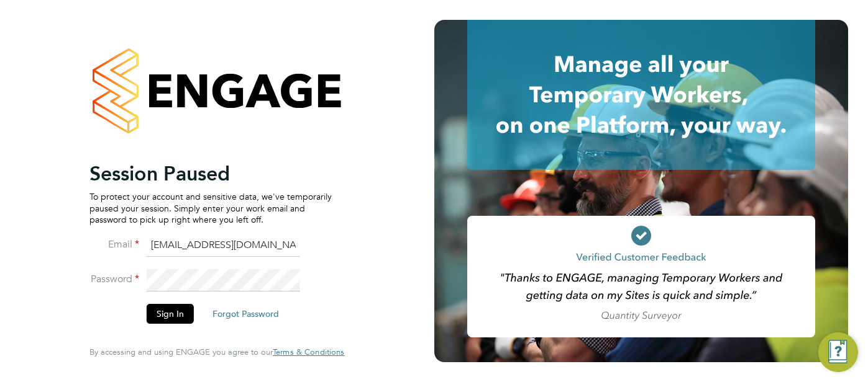 Image resolution: width=868 pixels, height=382 pixels. Describe the element at coordinates (308, 352) in the screenshot. I see `span: Terms & Conditions` at that location.